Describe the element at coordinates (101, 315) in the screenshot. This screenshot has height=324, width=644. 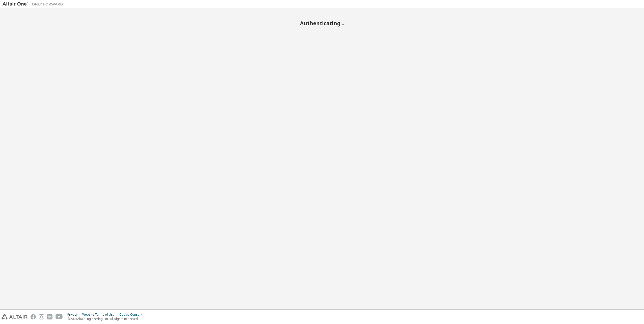
I see `div: Website Terms of Use` at that location.